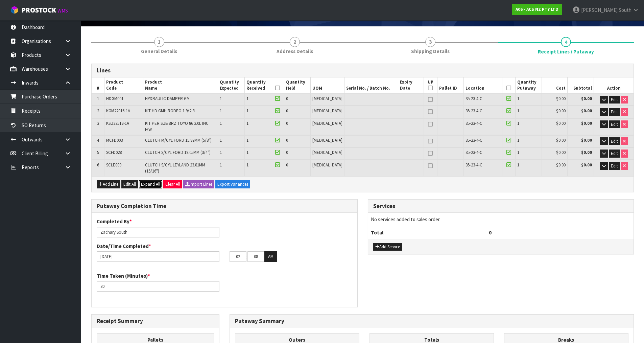 The height and width of the screenshot is (343, 644). I want to click on th: Location, so click(483, 86).